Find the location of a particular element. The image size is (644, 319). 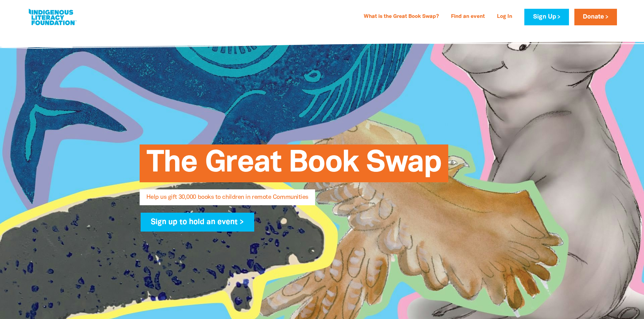

span: Help us gift 30,000 books to children in remote Communities is located at coordinates (227, 200).